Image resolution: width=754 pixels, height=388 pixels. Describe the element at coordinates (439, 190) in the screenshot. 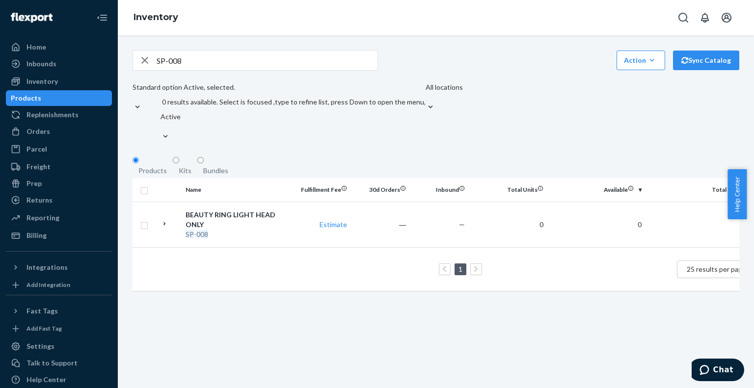

I see `th: Inbound` at that location.